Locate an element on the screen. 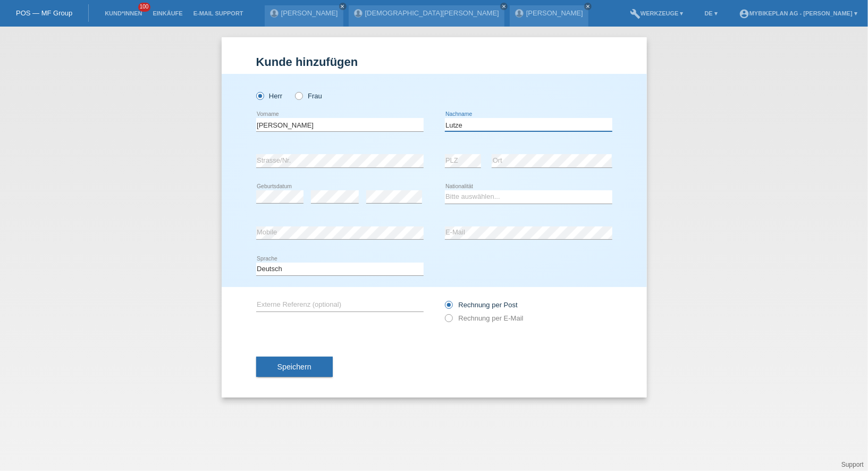 The height and width of the screenshot is (471, 868). label: Herr is located at coordinates (269, 96).